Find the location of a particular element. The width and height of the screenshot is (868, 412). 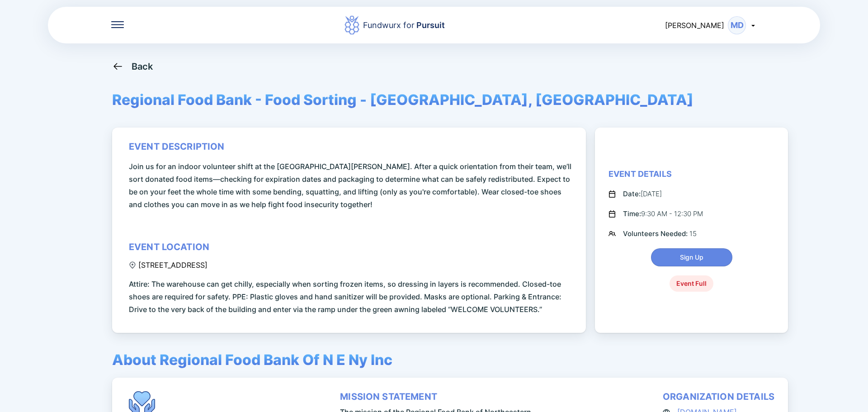

div: Fundwurx for is located at coordinates (403, 25).